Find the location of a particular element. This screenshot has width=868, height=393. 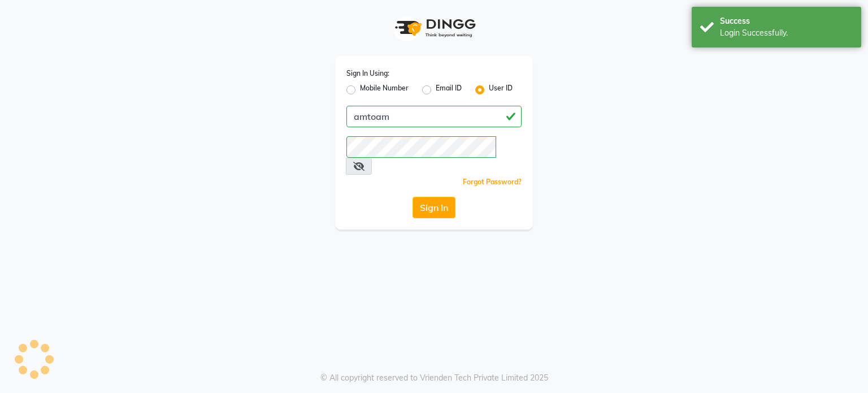

div: Login Successfully. is located at coordinates (787, 33).